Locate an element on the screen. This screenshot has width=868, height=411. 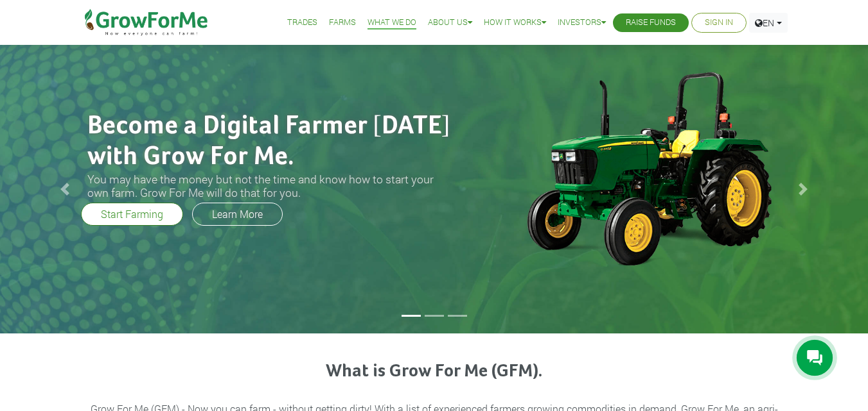
a: About Us is located at coordinates (450, 22).